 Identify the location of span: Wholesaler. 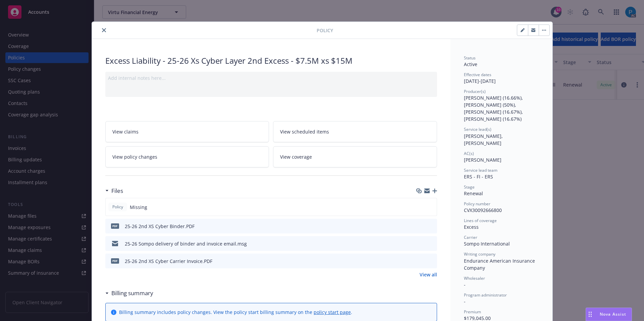
(474, 278).